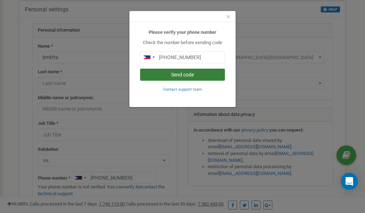  I want to click on a: Contact support team, so click(182, 89).